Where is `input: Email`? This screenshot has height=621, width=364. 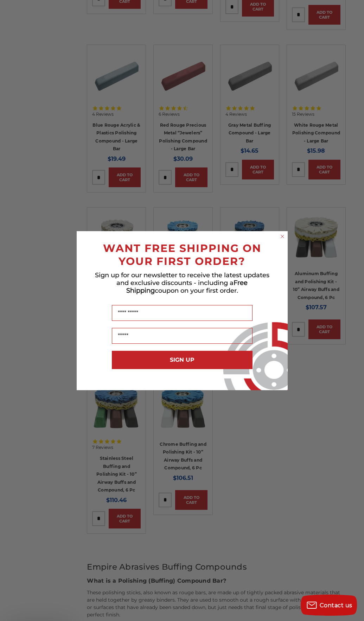
input: Email is located at coordinates (182, 336).